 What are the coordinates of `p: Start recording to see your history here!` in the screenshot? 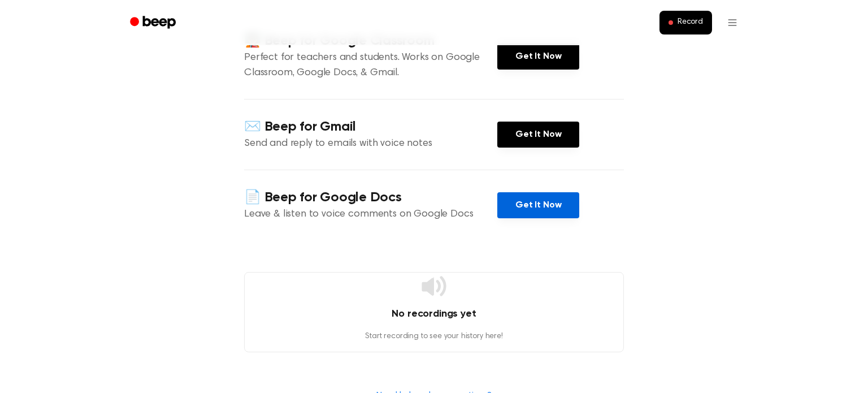 It's located at (434, 336).